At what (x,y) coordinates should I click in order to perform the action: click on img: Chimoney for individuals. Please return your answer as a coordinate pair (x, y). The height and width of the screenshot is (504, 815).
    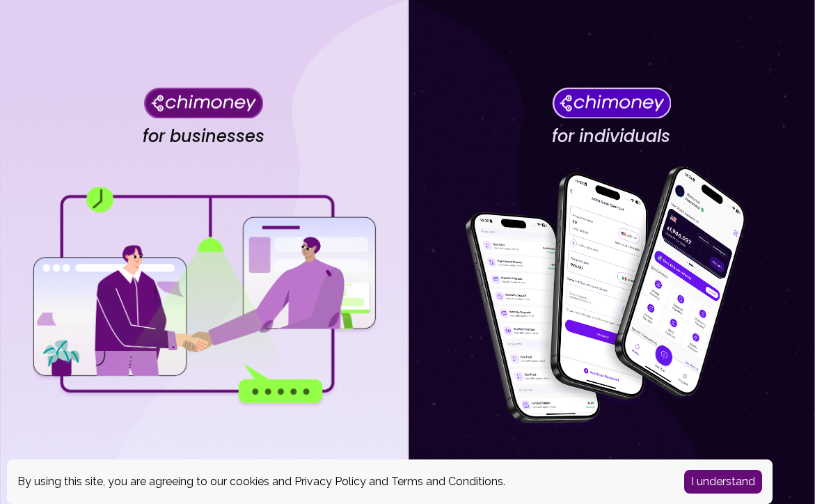
    Looking at the image, I should click on (611, 102).